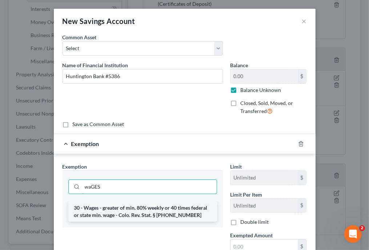 The width and height of the screenshot is (369, 250). I want to click on span: 2, so click(362, 228).